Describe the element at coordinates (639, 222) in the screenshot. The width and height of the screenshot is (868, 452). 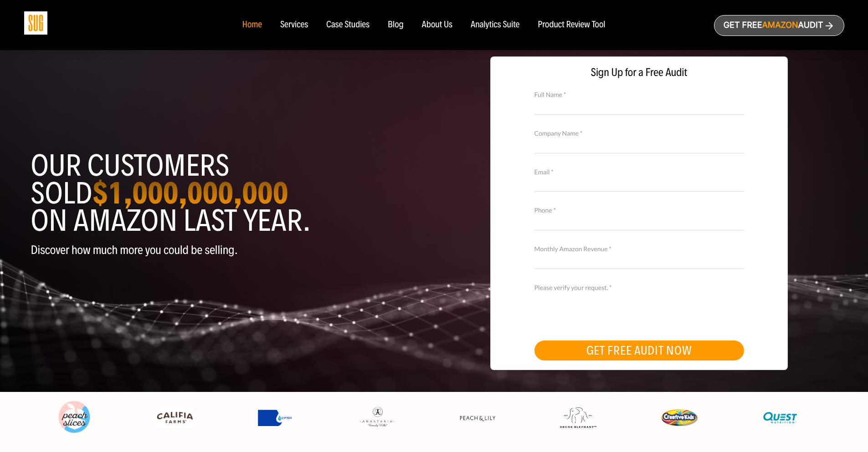
I see `input: Contact Number *` at that location.